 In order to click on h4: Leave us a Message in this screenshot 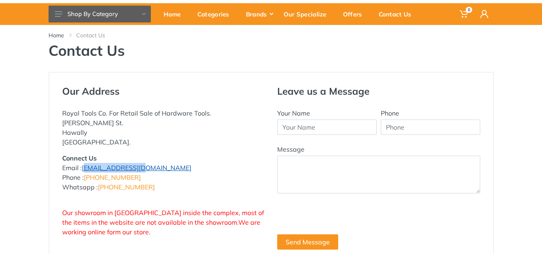, I will do `click(379, 91)`.